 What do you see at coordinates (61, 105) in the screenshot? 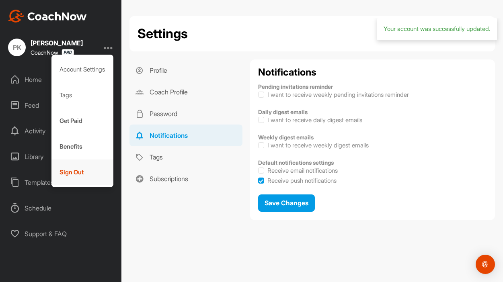
I see `div: Feed` at bounding box center [61, 105].